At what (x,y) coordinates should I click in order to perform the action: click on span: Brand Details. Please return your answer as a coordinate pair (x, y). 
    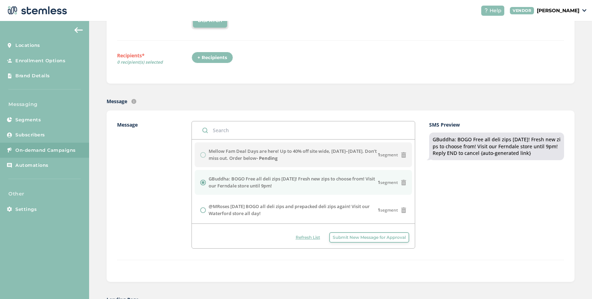
    Looking at the image, I should click on (33, 76).